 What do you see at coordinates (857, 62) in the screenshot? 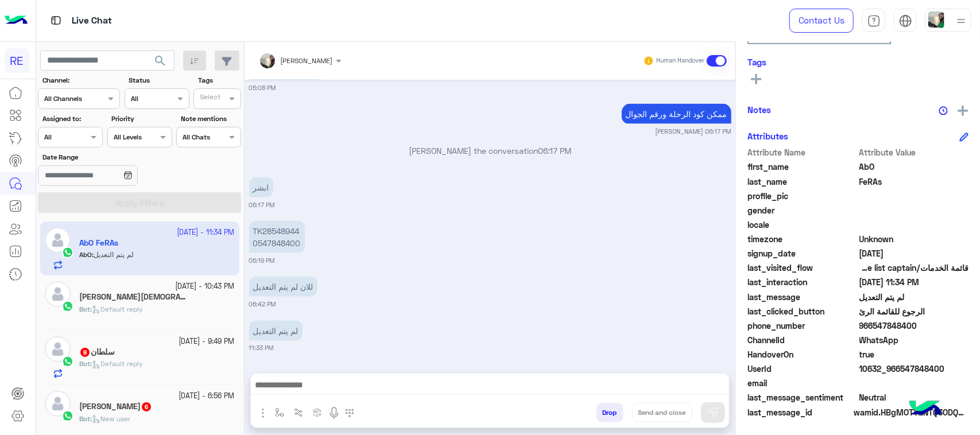
I see `h6: Tags` at bounding box center [857, 62].